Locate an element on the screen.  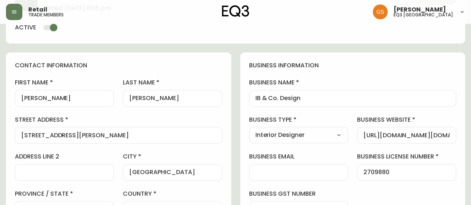
label: street address is located at coordinates (118, 120).